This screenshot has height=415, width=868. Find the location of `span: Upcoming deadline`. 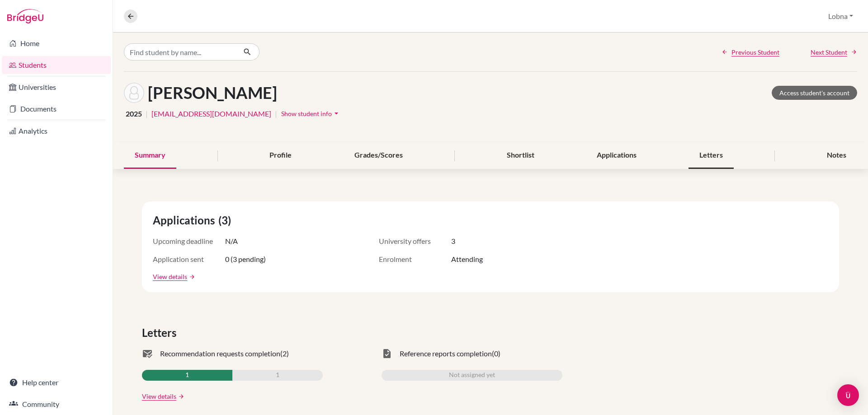

span: Upcoming deadline is located at coordinates (189, 241).